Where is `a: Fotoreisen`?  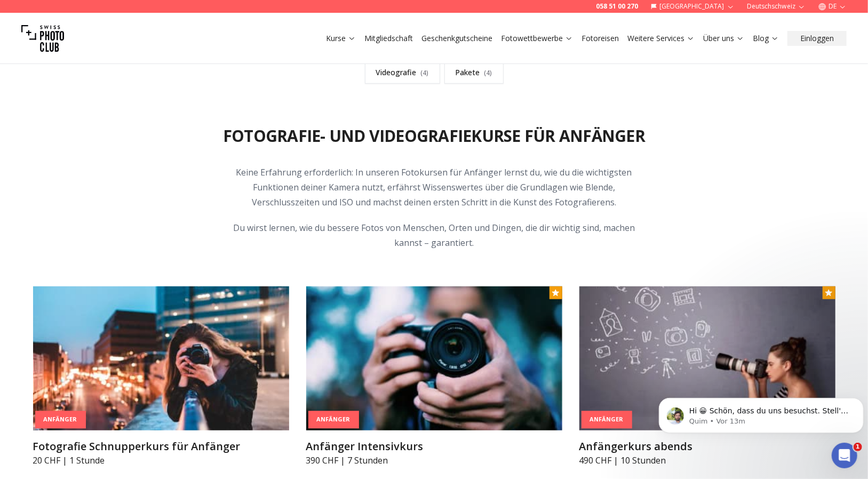
a: Fotoreisen is located at coordinates (600, 38).